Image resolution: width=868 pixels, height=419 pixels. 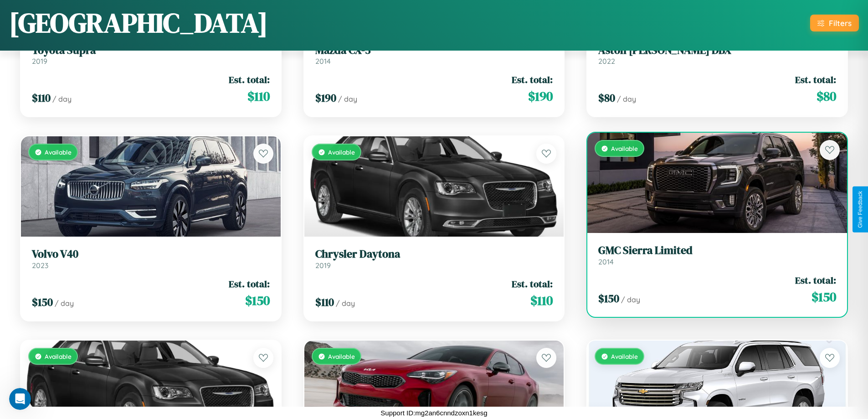 I want to click on a: Mazda CX-32014, so click(x=435, y=54).